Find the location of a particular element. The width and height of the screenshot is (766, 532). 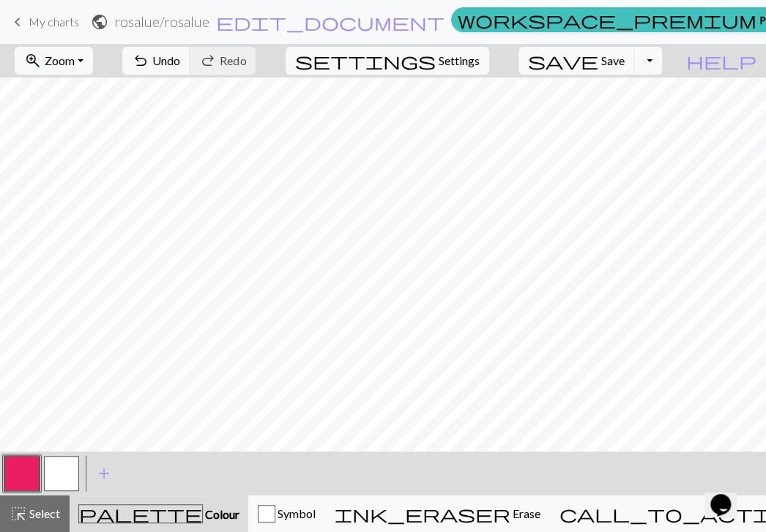

button: Zoom is located at coordinates (54, 61).